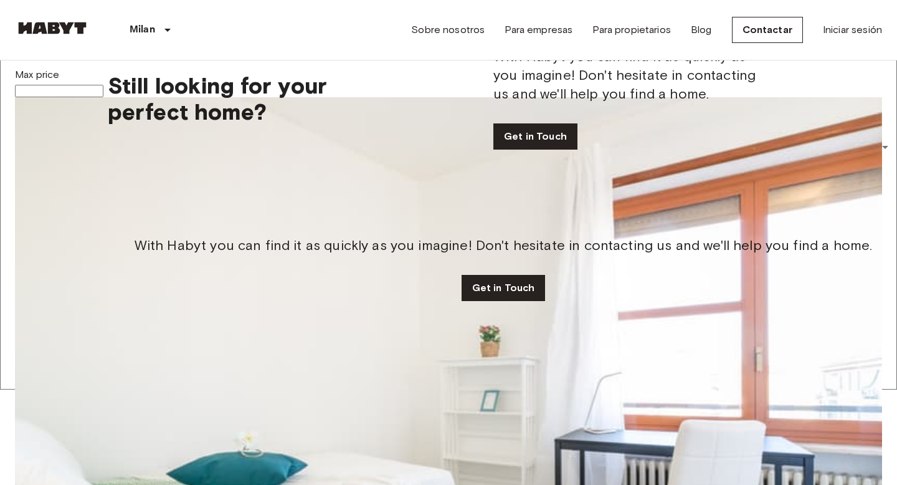 This screenshot has width=897, height=485. What do you see at coordinates (702, 30) in the screenshot?
I see `a: Blog` at bounding box center [702, 30].